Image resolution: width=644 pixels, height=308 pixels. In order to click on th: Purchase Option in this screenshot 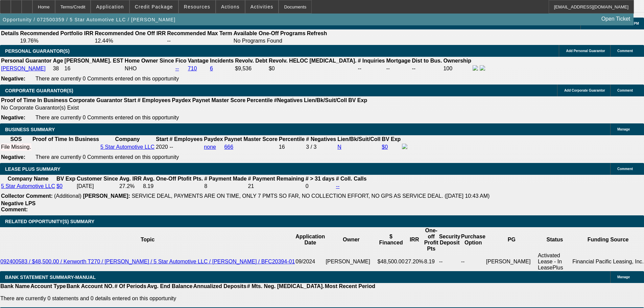, I will do `click(473, 240)`.